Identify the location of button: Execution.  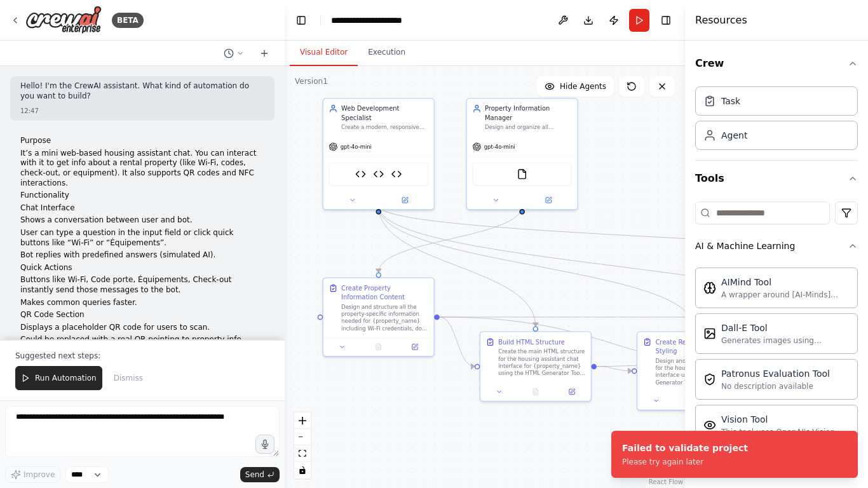
(387, 53).